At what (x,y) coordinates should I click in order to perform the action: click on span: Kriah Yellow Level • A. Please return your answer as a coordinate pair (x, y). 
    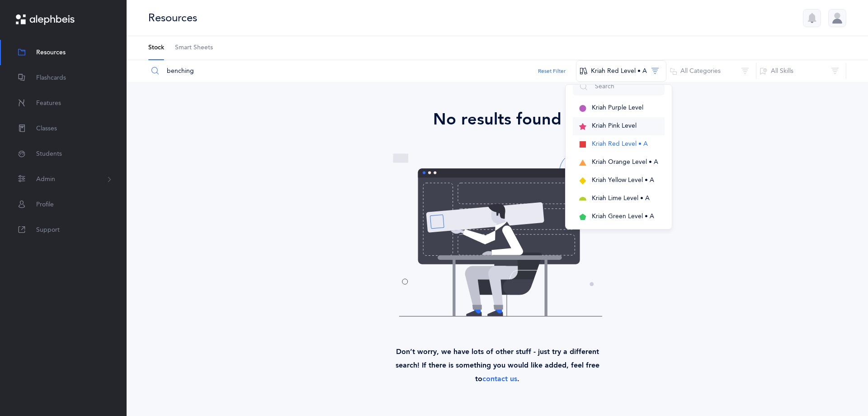
    Looking at the image, I should click on (624, 180).